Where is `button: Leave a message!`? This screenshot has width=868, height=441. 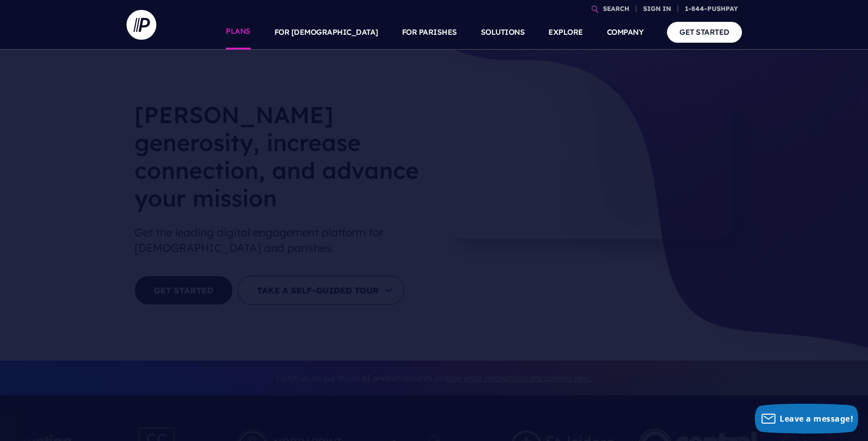
button: Leave a message! is located at coordinates (807, 419).